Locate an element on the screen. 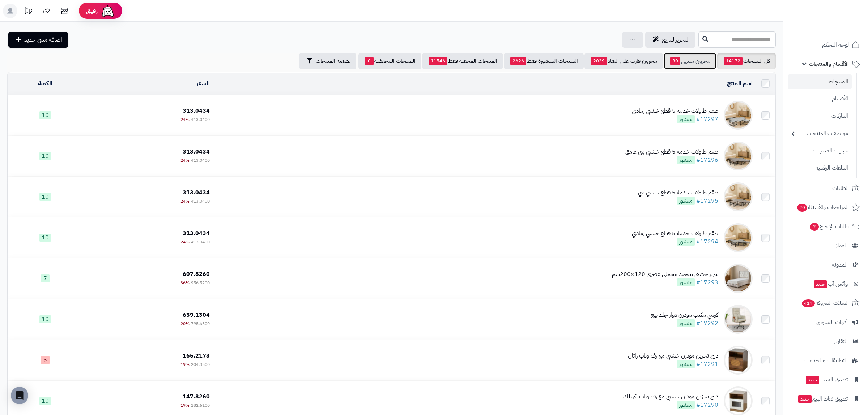 The height and width of the screenshot is (415, 868). span: التطبيقات والخدمات is located at coordinates (825, 361).